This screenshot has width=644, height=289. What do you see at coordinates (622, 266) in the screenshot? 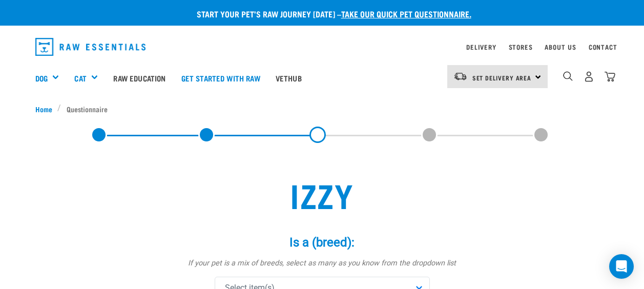
I see `div: Open Intercom Messenger` at bounding box center [622, 266].